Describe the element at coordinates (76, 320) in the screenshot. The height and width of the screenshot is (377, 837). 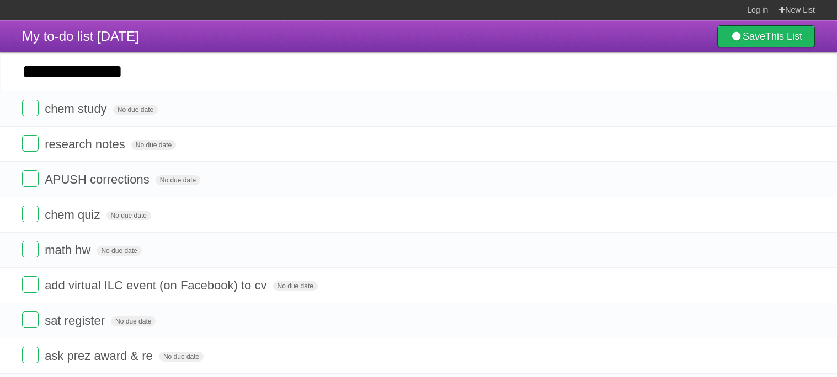
I see `span: sat register` at that location.